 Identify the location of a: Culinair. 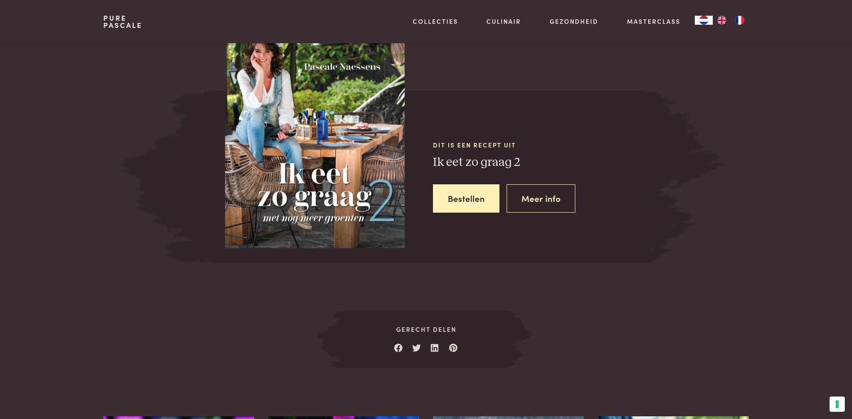
(504, 21).